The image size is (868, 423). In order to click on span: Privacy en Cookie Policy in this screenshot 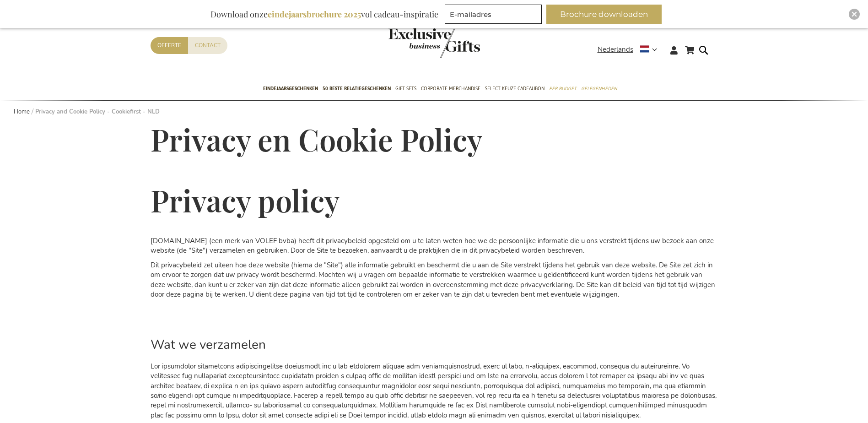, I will do `click(316, 139)`.